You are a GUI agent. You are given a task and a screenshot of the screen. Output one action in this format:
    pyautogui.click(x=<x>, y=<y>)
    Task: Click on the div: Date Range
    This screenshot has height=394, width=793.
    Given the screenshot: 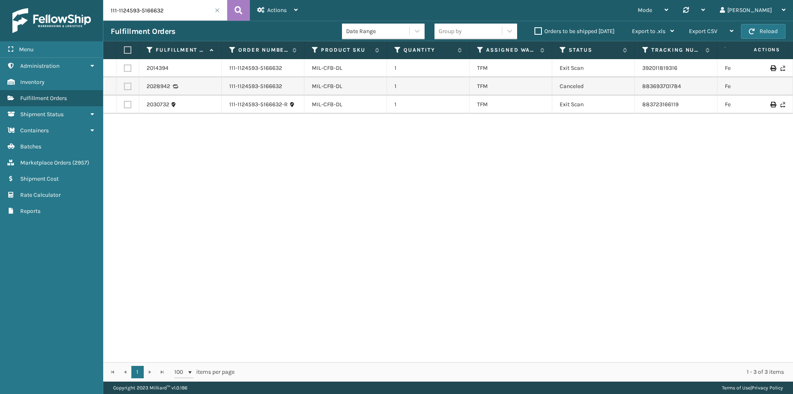 What is the action you would take?
    pyautogui.click(x=378, y=31)
    